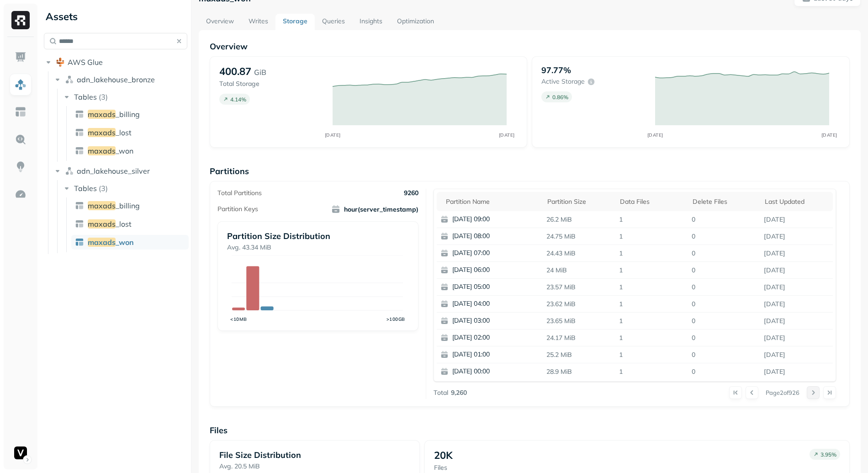  Describe the element at coordinates (315, 466) in the screenshot. I see `p: Avg. 20.5 MiB` at that location.